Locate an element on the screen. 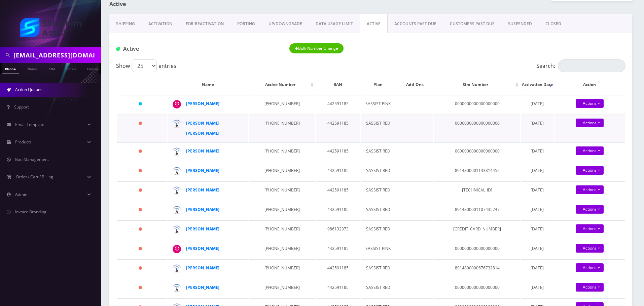 Image resolution: width=644 pixels, height=306 pixels. img: Shluchim Assist is located at coordinates (50, 27).